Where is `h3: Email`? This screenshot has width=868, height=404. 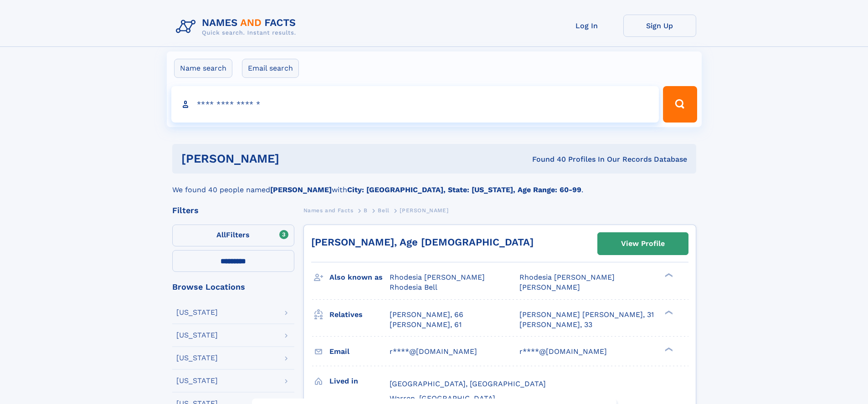
h3: Email is located at coordinates (359, 352).